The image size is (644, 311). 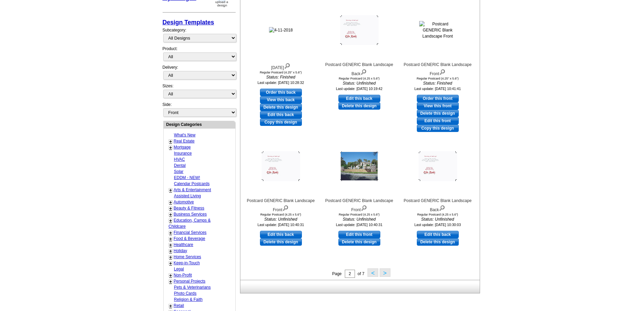 I want to click on a: Food & Beverage, so click(x=190, y=238).